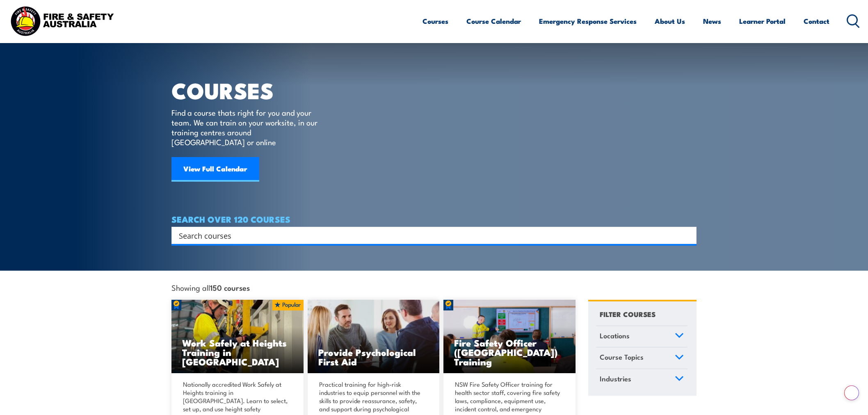  Describe the element at coordinates (374, 337) in the screenshot. I see `a: Provide Psychological First Aid` at that location.